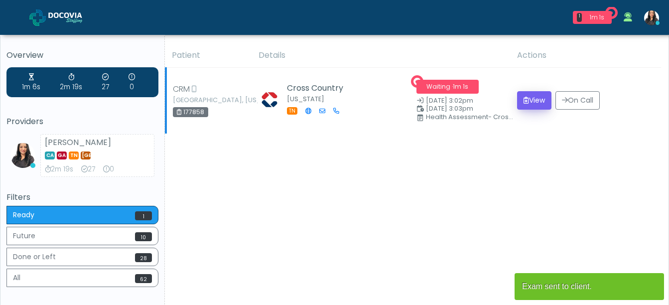 The height and width of the screenshot is (305, 669). What do you see at coordinates (577, 100) in the screenshot?
I see `button: On Call` at bounding box center [577, 100].